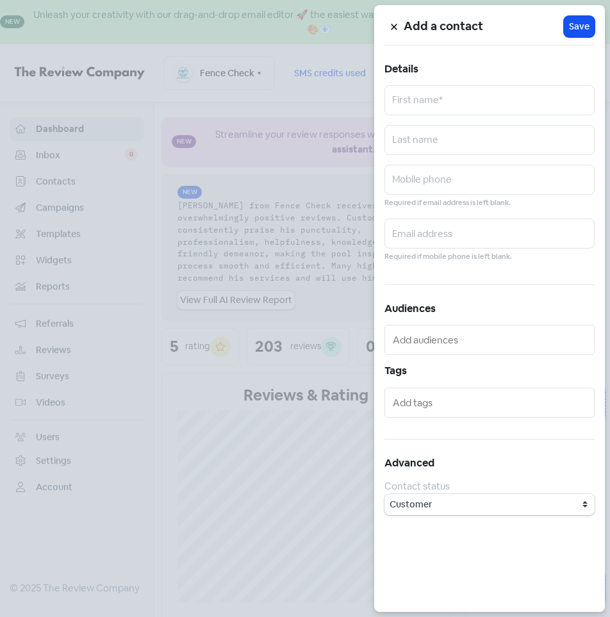 The height and width of the screenshot is (617, 610). Describe the element at coordinates (490, 464) in the screenshot. I see `h5: Advanced` at that location.